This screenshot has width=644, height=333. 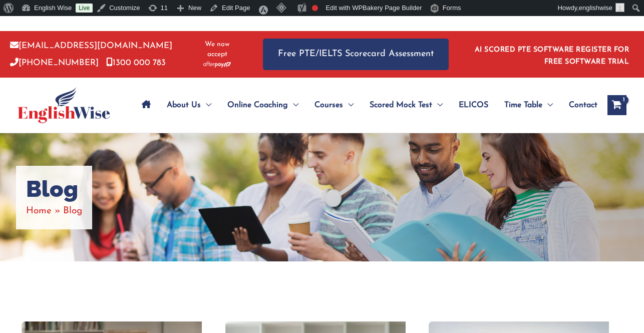 I want to click on a: Time TableMenu Toggle, so click(x=528, y=105).